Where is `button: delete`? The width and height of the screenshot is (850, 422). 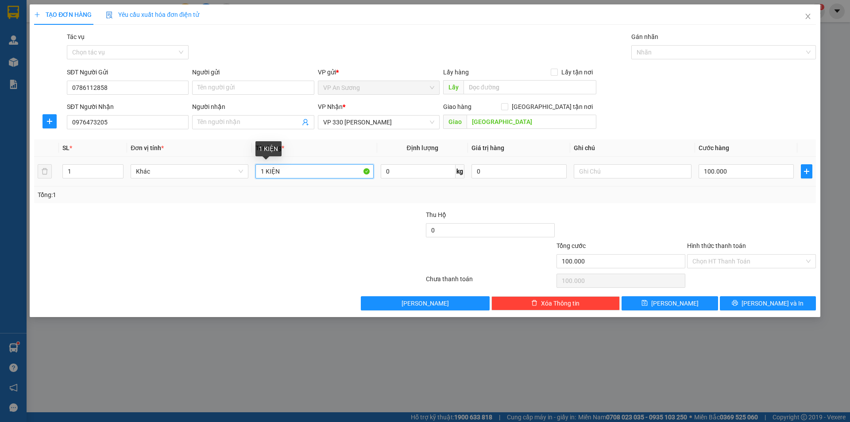
button: delete is located at coordinates (45, 171).